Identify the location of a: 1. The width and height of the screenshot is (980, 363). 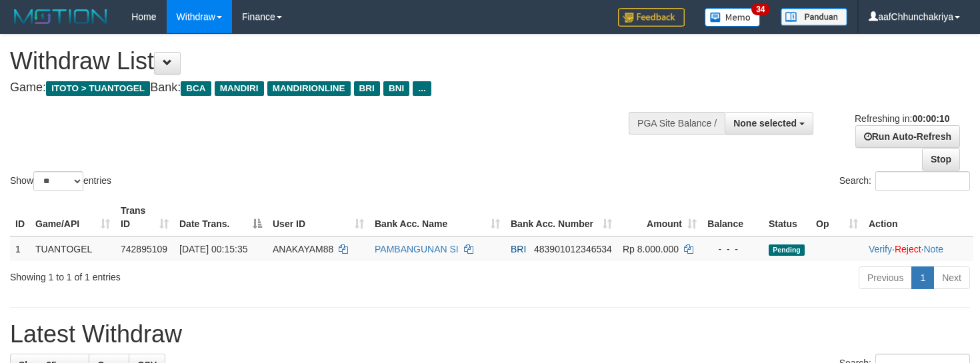
(923, 278).